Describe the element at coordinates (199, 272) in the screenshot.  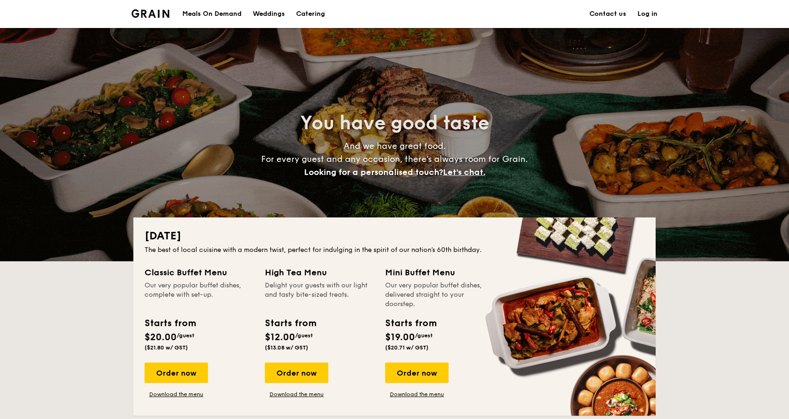
I see `div: Classic Buffet Menu` at that location.